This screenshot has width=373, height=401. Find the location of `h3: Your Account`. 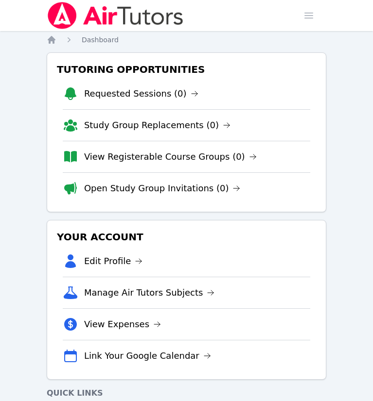

h3: Your Account is located at coordinates (186, 237).